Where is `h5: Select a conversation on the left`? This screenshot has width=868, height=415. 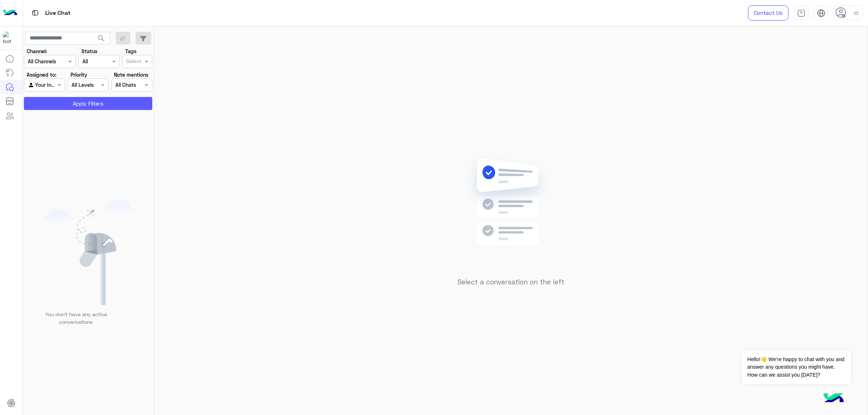 h5: Select a conversation on the left is located at coordinates (511, 282).